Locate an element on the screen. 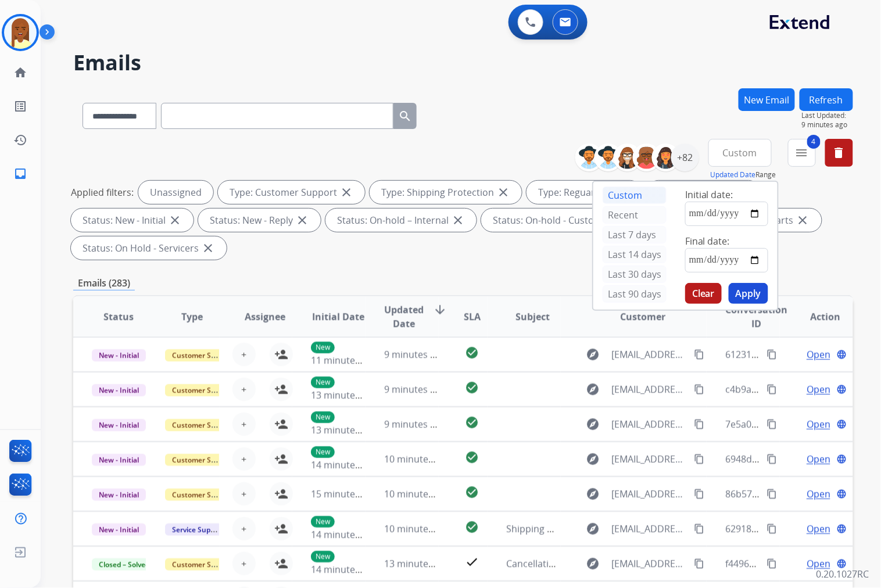  button: Updated Date is located at coordinates (734, 175).